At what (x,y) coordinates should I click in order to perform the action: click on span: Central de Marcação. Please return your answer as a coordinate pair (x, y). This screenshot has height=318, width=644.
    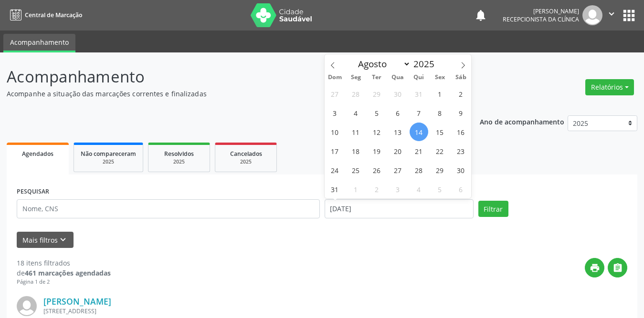
    Looking at the image, I should click on (53, 15).